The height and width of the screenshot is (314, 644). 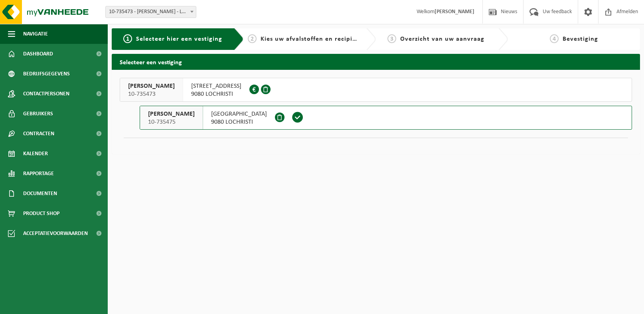 What do you see at coordinates (554, 38) in the screenshot?
I see `span: 4` at bounding box center [554, 38].